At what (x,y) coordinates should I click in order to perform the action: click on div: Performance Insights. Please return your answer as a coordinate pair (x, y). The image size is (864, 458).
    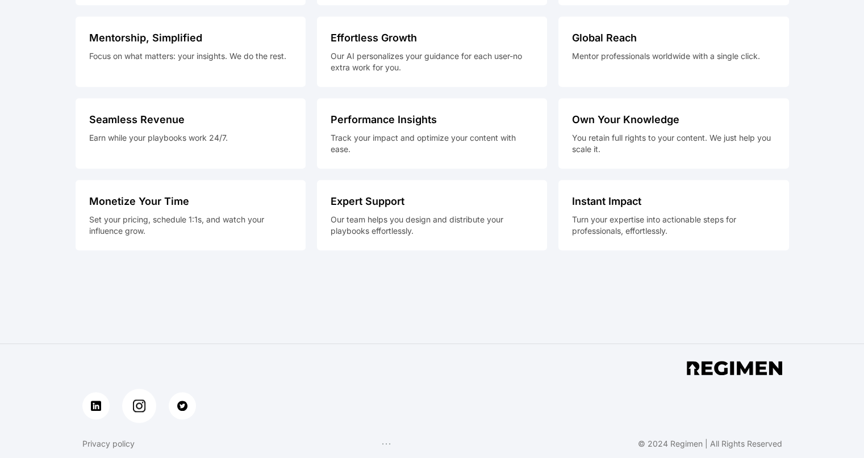
    Looking at the image, I should click on (432, 122).